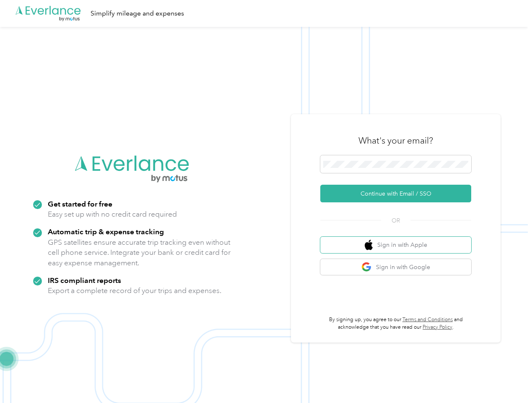  What do you see at coordinates (139, 252) in the screenshot?
I see `p: GPS satellites ensure accurate trip tracking even without cell phone service. Integrate your bank...` at bounding box center [139, 252].